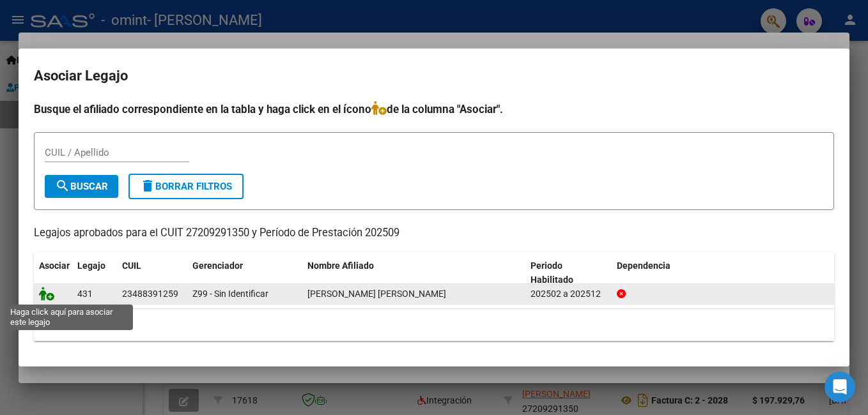 The height and width of the screenshot is (415, 868). I want to click on span: Nombre Afiliado, so click(340, 265).